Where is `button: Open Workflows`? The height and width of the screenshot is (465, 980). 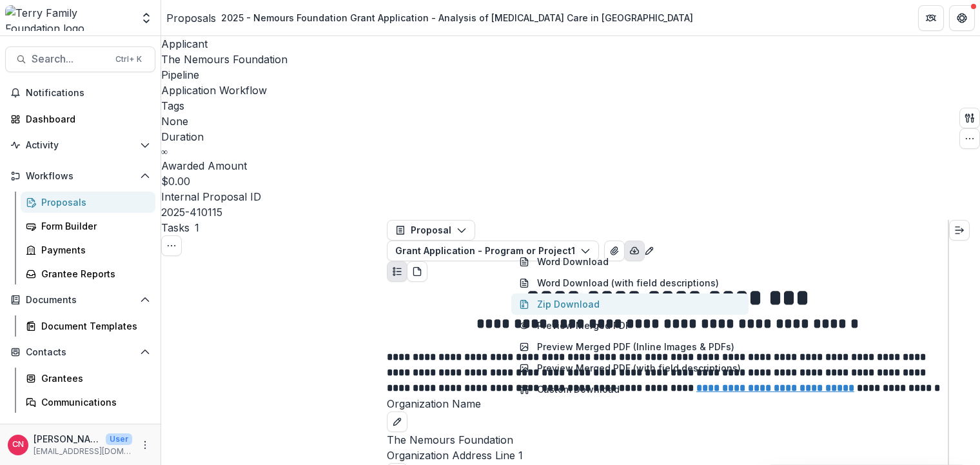 button: Open Workflows is located at coordinates (80, 176).